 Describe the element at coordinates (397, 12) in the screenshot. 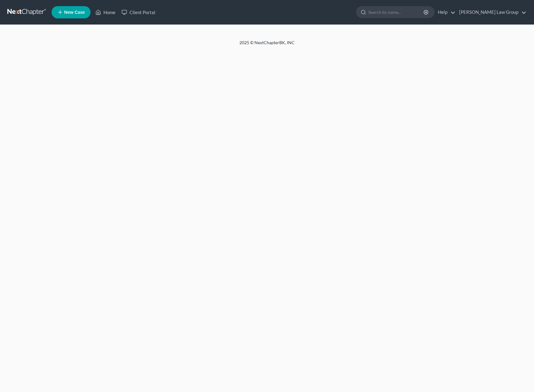

I see `input: Search by name...` at that location.